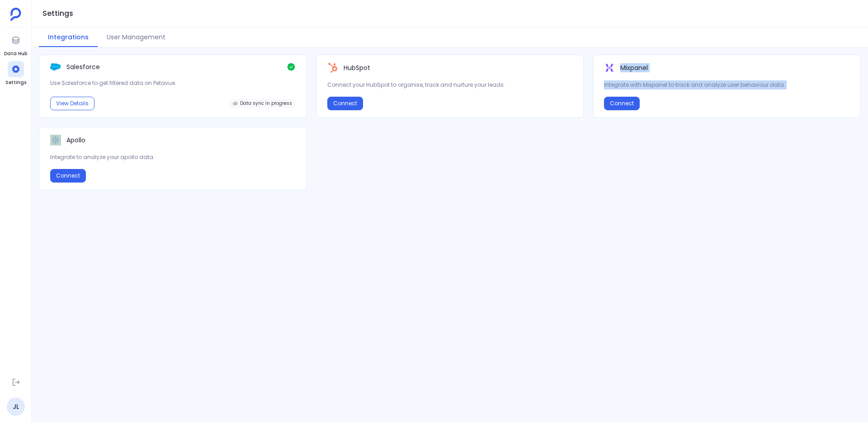 Image resolution: width=868 pixels, height=422 pixels. Describe the element at coordinates (266, 104) in the screenshot. I see `span: Data sync in progress` at that location.